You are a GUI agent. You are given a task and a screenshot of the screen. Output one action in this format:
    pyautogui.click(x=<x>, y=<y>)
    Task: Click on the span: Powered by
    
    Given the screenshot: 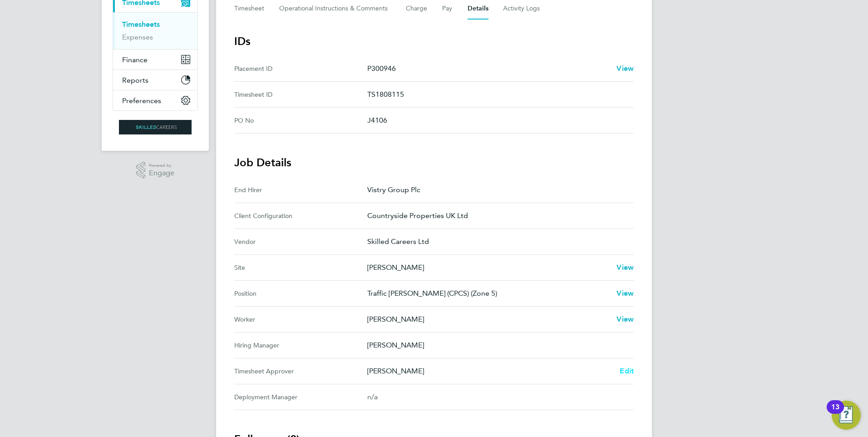 What is the action you would take?
    pyautogui.click(x=162, y=165)
    